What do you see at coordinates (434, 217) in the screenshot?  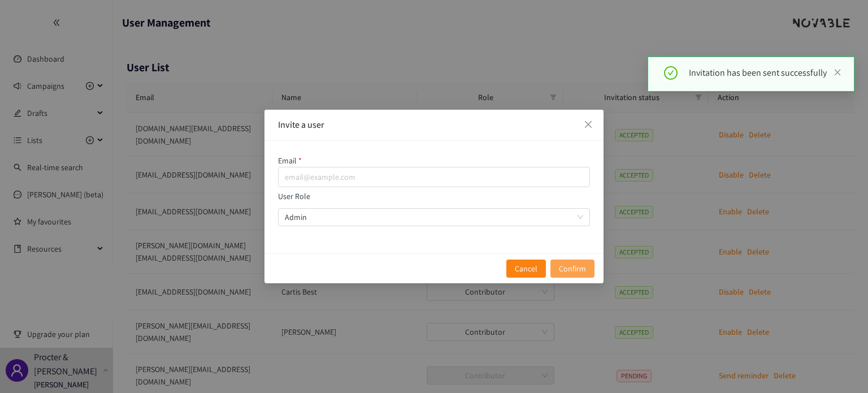 I see `span: Admin` at bounding box center [434, 217].